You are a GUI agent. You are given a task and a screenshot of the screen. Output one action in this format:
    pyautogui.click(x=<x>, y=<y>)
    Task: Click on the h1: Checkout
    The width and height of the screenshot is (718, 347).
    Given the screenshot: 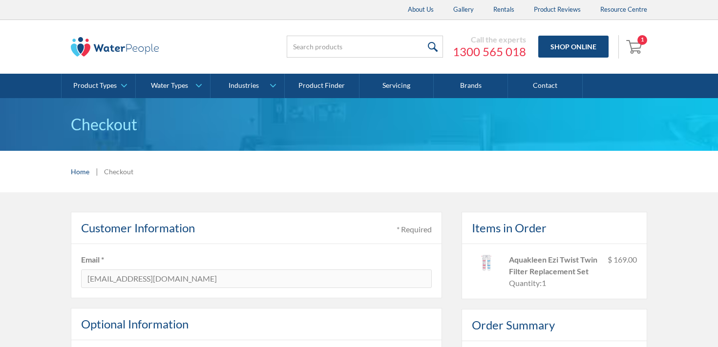 What is the action you would take?
    pyautogui.click(x=359, y=125)
    